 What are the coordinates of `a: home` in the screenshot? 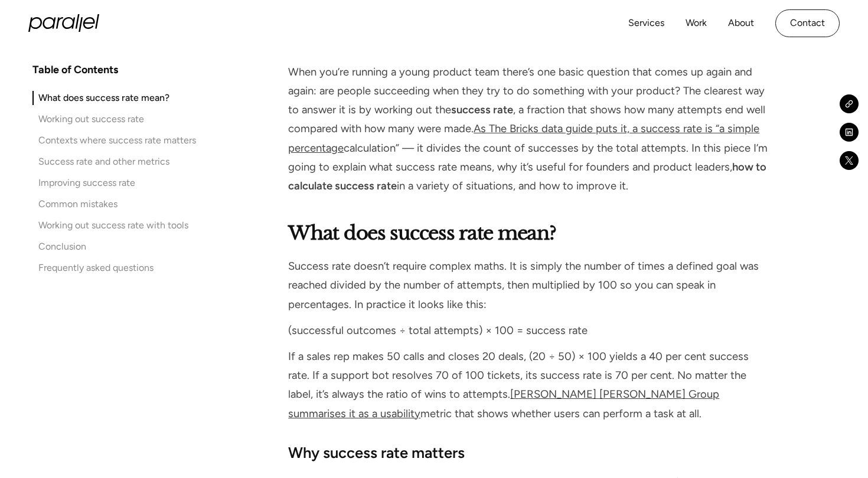 It's located at (64, 23).